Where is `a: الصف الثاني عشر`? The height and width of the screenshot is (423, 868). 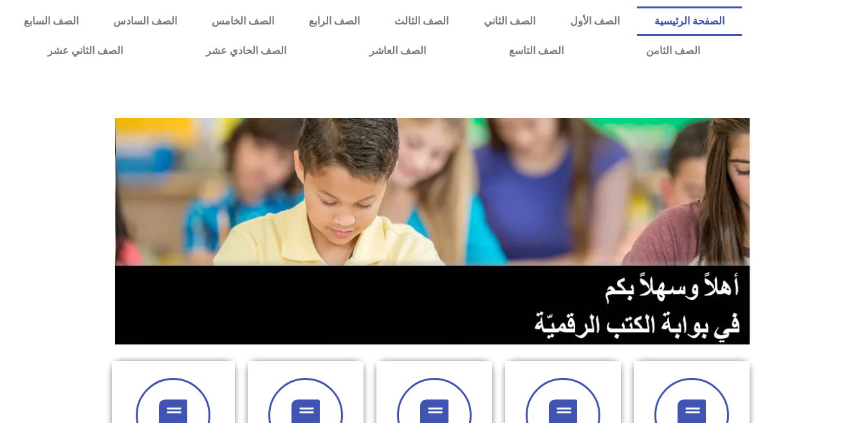
a: الصف الثاني عشر is located at coordinates (85, 51).